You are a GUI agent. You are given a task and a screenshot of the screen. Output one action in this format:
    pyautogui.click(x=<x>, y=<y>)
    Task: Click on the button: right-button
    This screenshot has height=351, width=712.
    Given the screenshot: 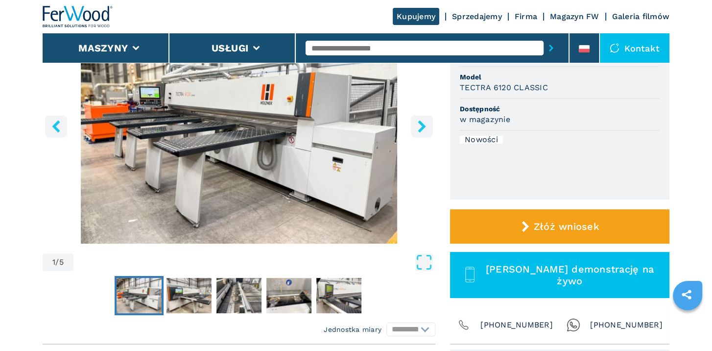 What is the action you would take?
    pyautogui.click(x=422, y=126)
    